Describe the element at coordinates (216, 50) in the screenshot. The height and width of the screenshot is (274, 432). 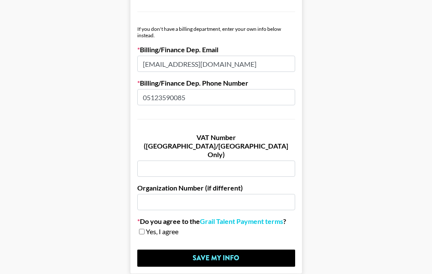
I see `label: Billing/Finance Dep. Email` at that location.